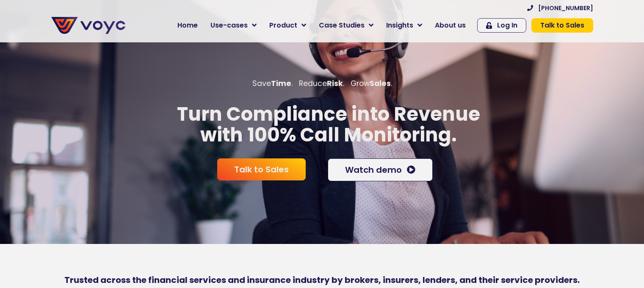  Describe the element at coordinates (450, 26) in the screenshot. I see `a: About us` at that location.